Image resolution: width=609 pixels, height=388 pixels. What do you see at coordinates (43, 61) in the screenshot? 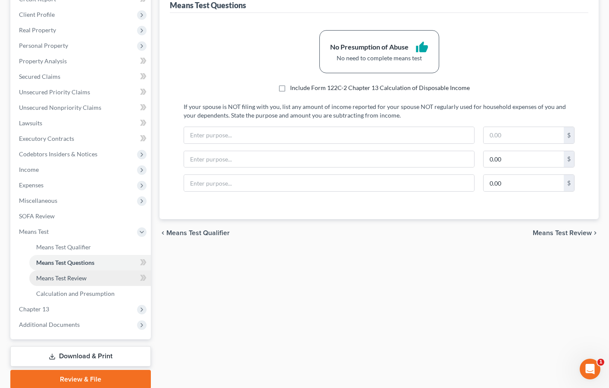
I see `span: Property Analysis` at bounding box center [43, 61].